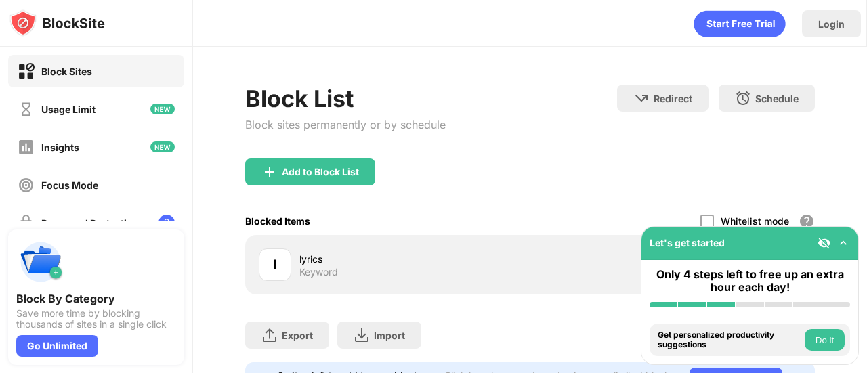 Image resolution: width=867 pixels, height=373 pixels. What do you see at coordinates (754, 221) in the screenshot?
I see `div: Whitelist mode` at bounding box center [754, 221].